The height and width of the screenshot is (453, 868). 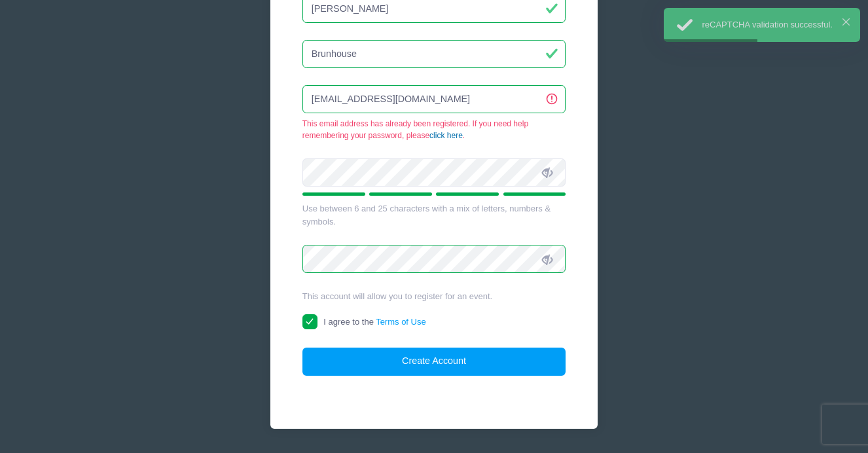 What do you see at coordinates (310, 321) in the screenshot?
I see `input: I agree to theTerms of Use` at bounding box center [310, 321].